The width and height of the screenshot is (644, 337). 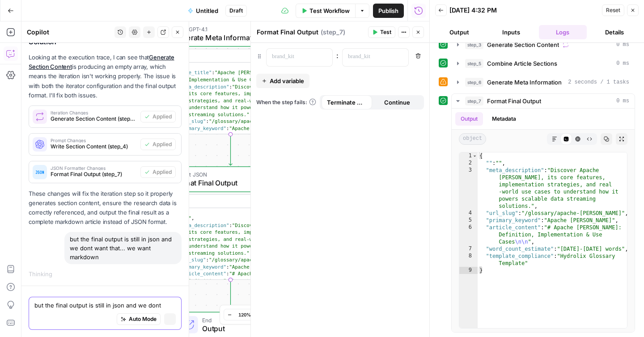 I want to click on span: Prompt Changes, so click(x=93, y=141).